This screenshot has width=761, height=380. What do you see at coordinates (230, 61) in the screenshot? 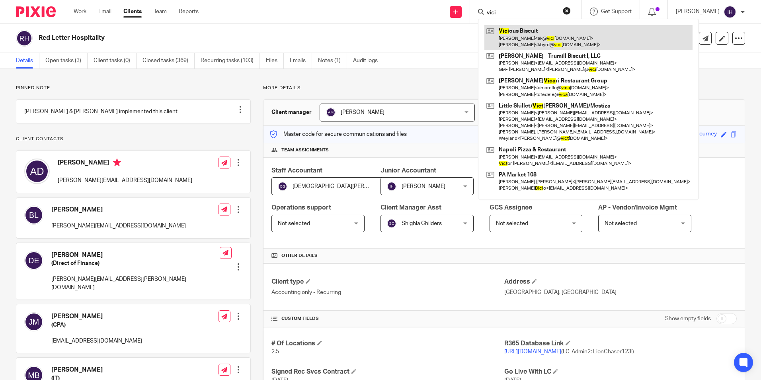
I see `a: Recurring tasks (103)` at bounding box center [230, 61].